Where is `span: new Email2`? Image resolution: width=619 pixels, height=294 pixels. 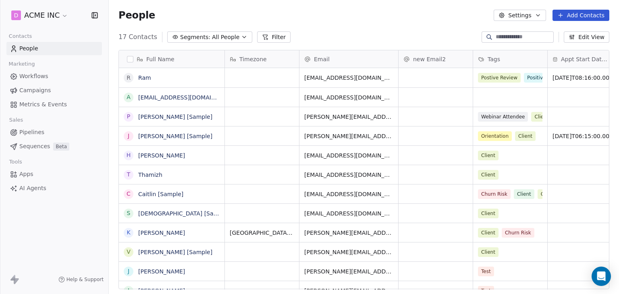
span: new Email2 is located at coordinates (429, 59).